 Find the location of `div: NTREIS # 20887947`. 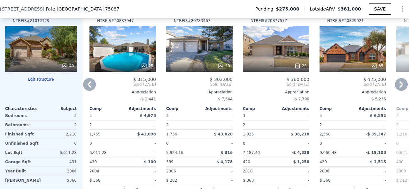

div: NTREIS # 20887947 is located at coordinates (115, 21).